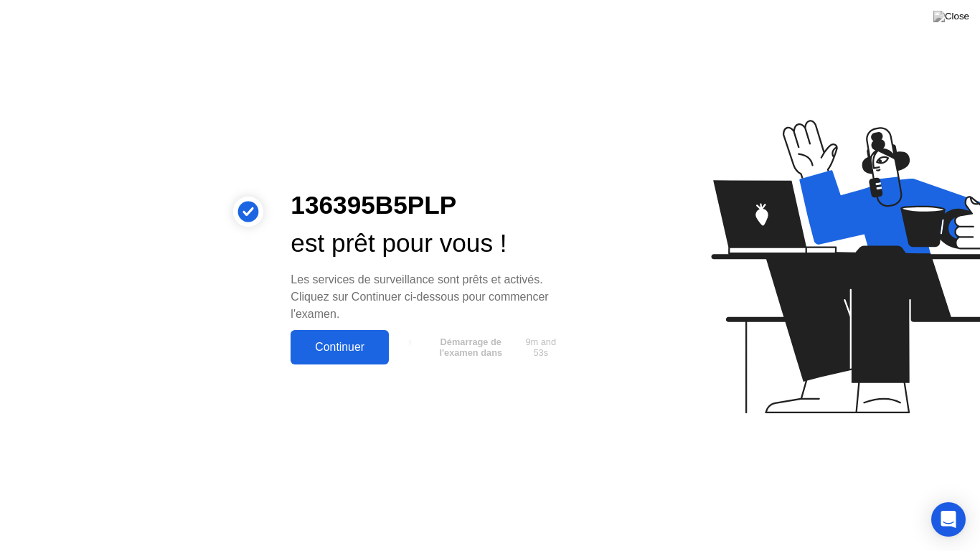 The image size is (980, 551). I want to click on div: Les services de surveillance sont prêts et activés. Cliquez sur Continuer ci-dessous pour commenc..., so click(427, 297).